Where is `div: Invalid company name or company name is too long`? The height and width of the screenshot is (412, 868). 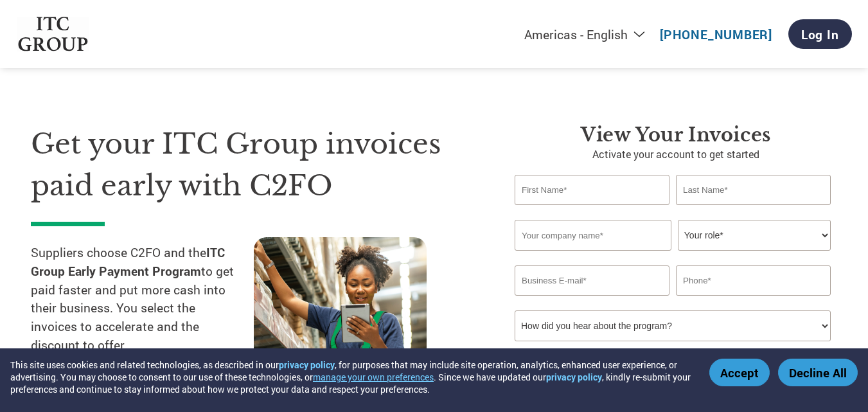
div: Invalid company name or company name is too long is located at coordinates (672, 256).